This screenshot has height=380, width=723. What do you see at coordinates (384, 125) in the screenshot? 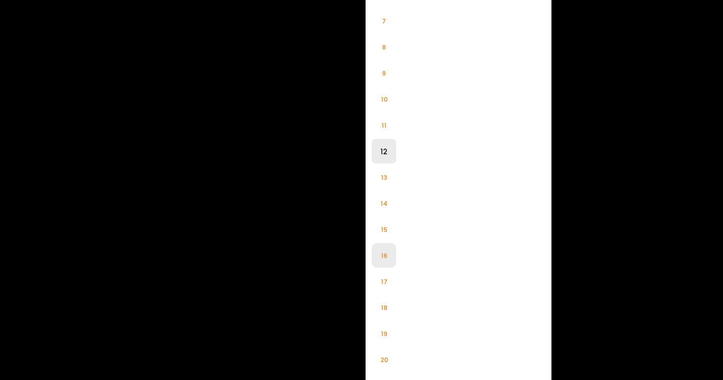
I see `li: 11` at bounding box center [384, 125].